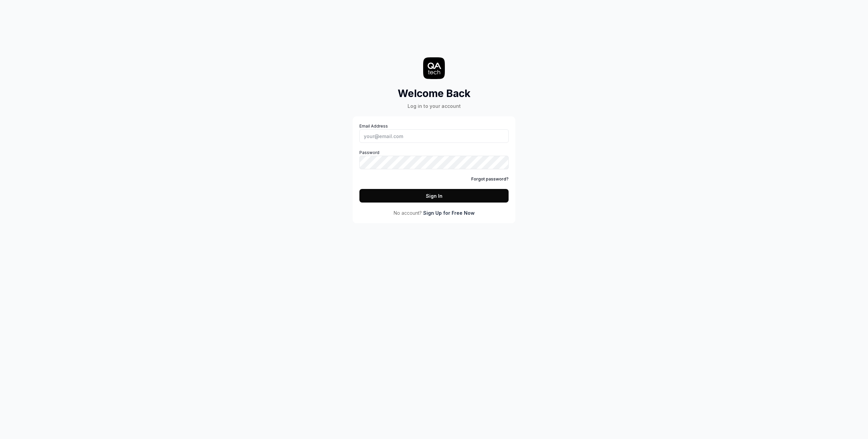 This screenshot has width=868, height=439. I want to click on input: Email Address, so click(434, 136).